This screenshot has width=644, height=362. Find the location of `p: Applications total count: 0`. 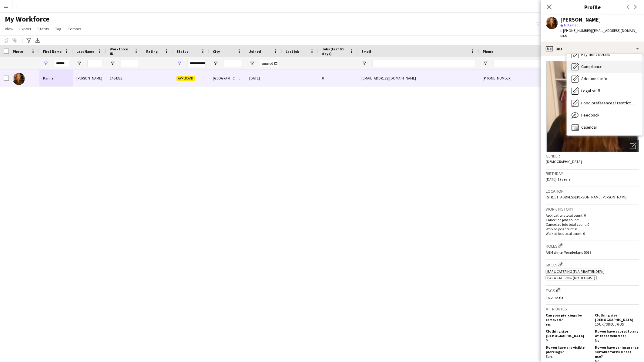

p: Applications total count: 0 is located at coordinates (592, 215).